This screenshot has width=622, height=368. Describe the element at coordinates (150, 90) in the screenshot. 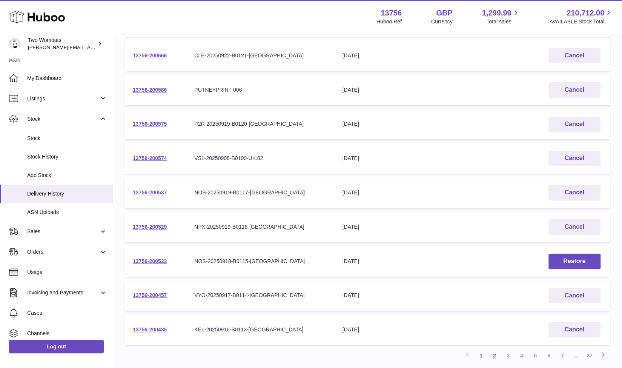

I see `a: 13756-200586` at that location.